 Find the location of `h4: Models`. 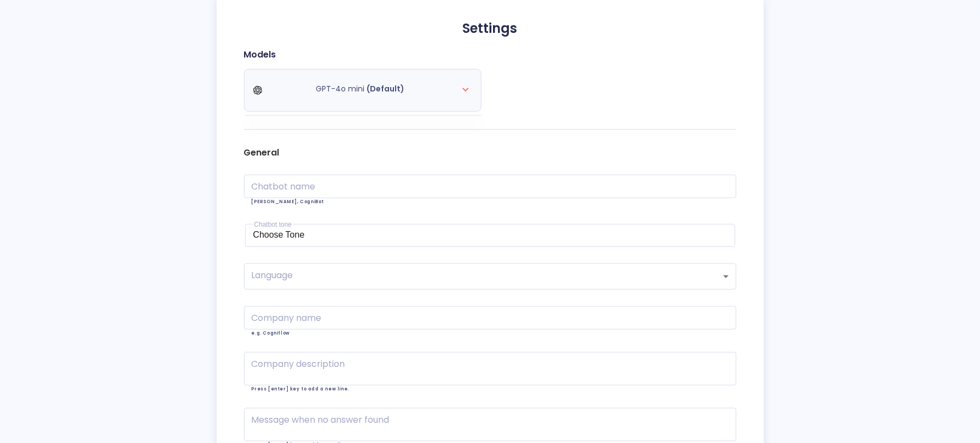

h4: Models is located at coordinates (367, 55).